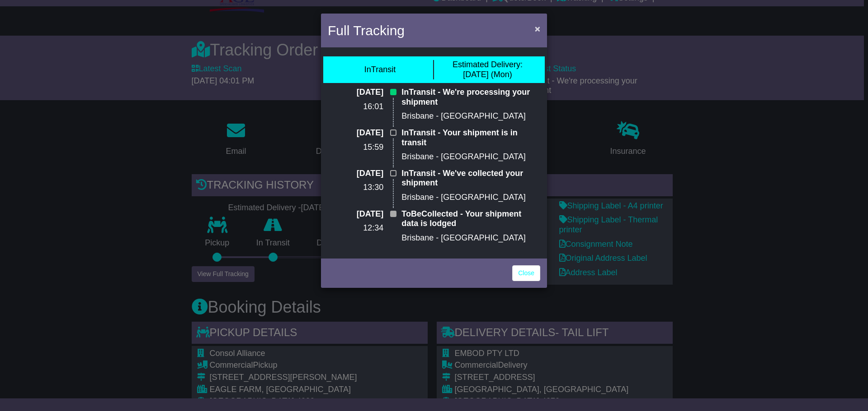 This screenshot has height=411, width=868. Describe the element at coordinates (355, 188) in the screenshot. I see `p: 13:30` at that location.